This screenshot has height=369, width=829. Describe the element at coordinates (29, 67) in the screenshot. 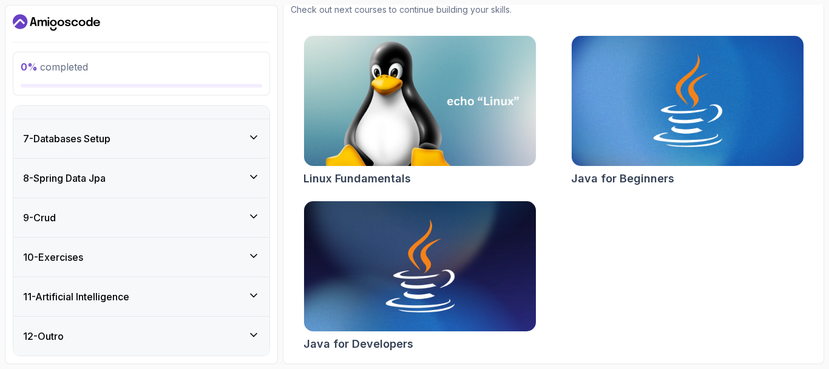

I see `span: 0 %` at that location.